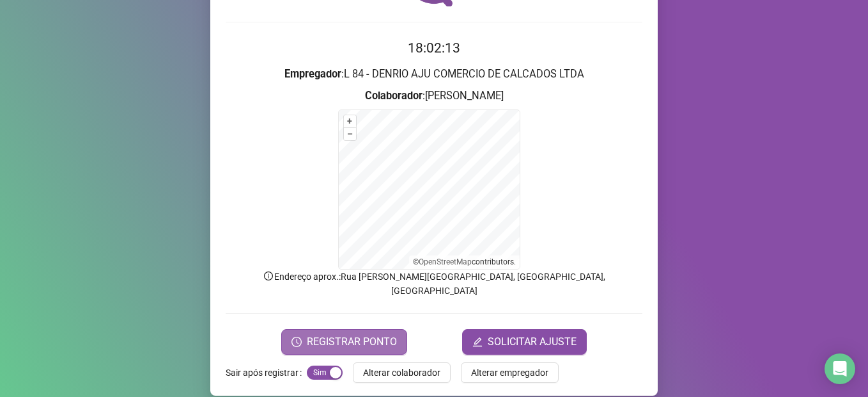 Image resolution: width=868 pixels, height=397 pixels. Describe the element at coordinates (268, 276) in the screenshot. I see `span: info-circle` at that location.